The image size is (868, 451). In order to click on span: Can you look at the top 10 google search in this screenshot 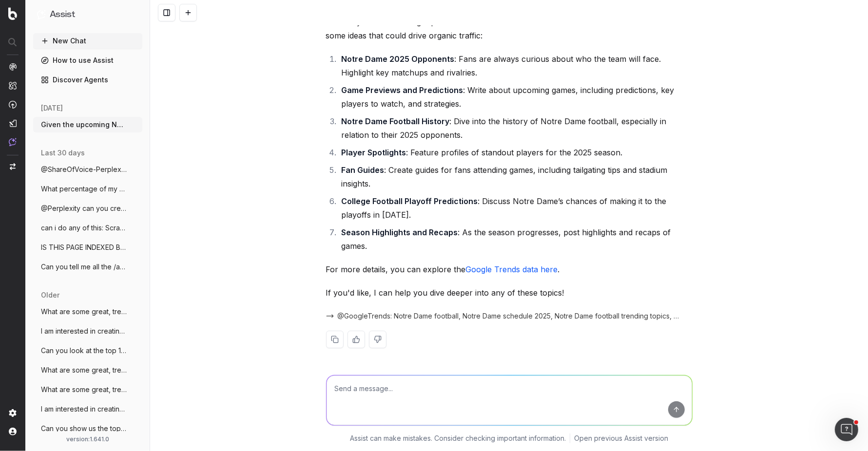, I will do `click(84, 351)`.